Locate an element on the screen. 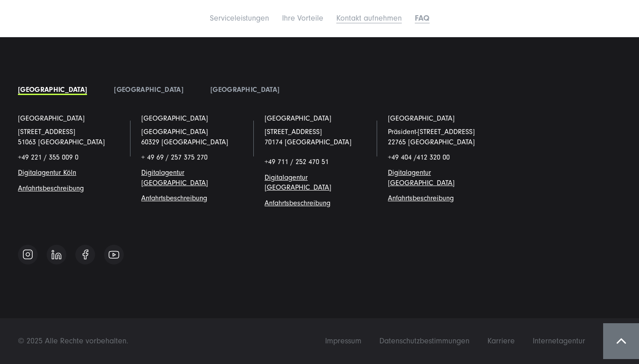 This screenshot has height=364, width=639. a: Anfahrtsbeschreibun is located at coordinates (172, 198).